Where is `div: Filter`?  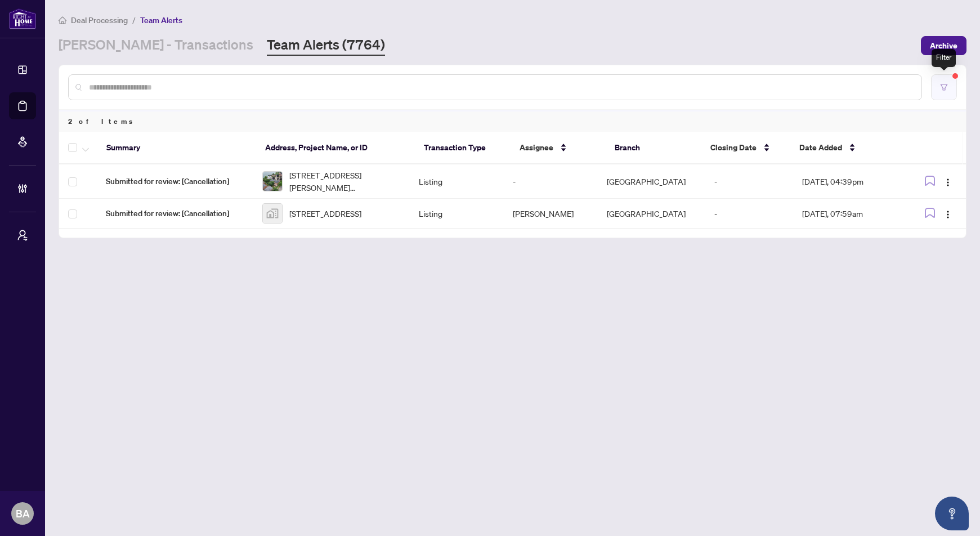 div: Filter is located at coordinates (944, 58).